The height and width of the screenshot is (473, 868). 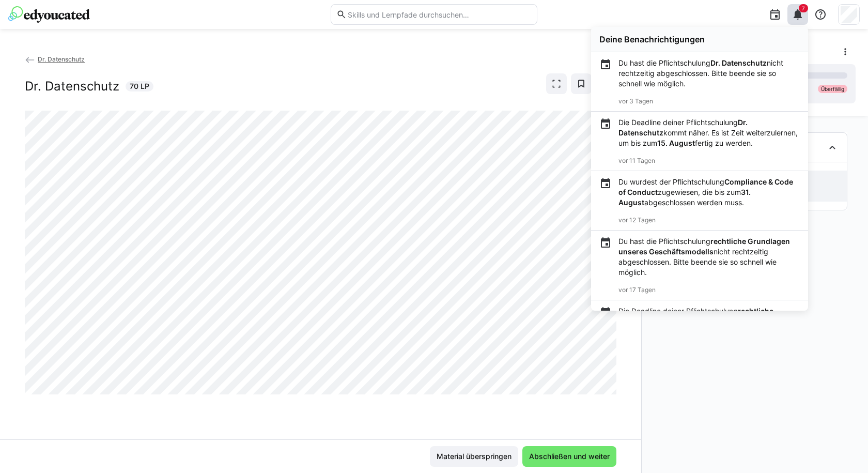 I want to click on b: Dr. Datenschutz, so click(x=738, y=62).